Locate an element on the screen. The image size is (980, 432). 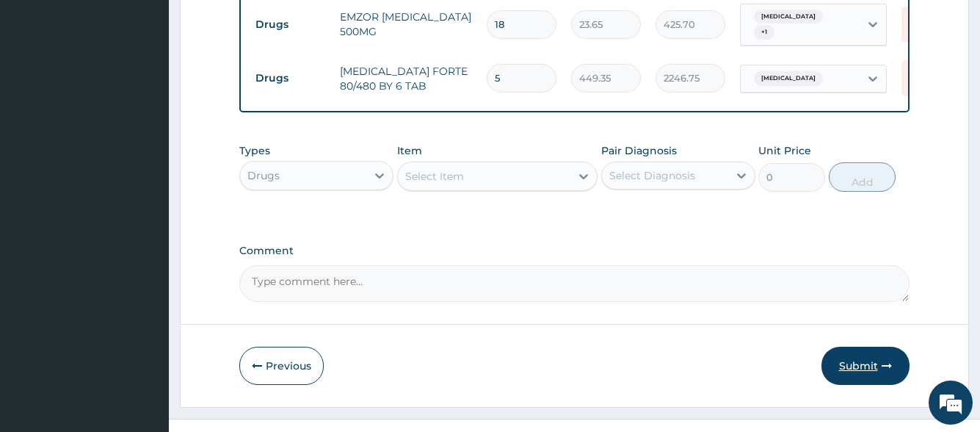
label: Pair Diagnosis is located at coordinates (638, 150).